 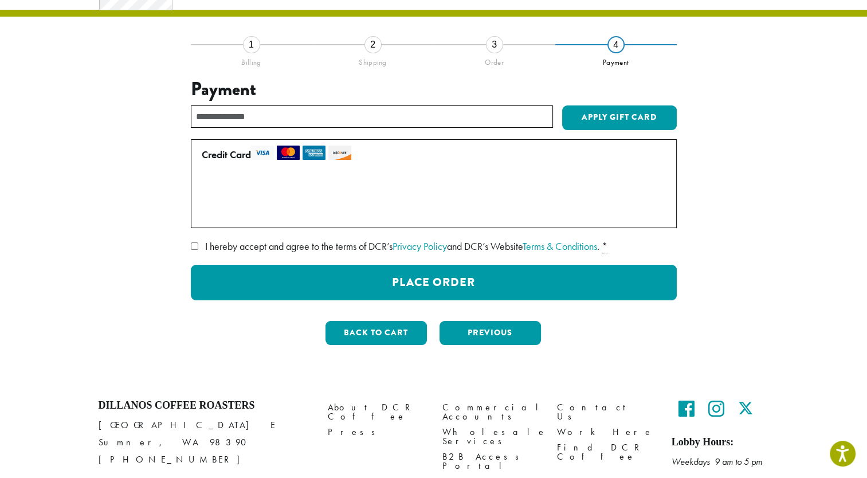 I want to click on a: Commercial Accounts, so click(x=491, y=411).